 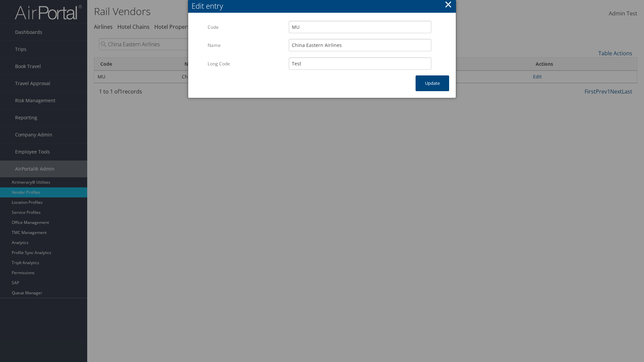 What do you see at coordinates (245, 64) in the screenshot?
I see `label: Long Code` at bounding box center [245, 64].